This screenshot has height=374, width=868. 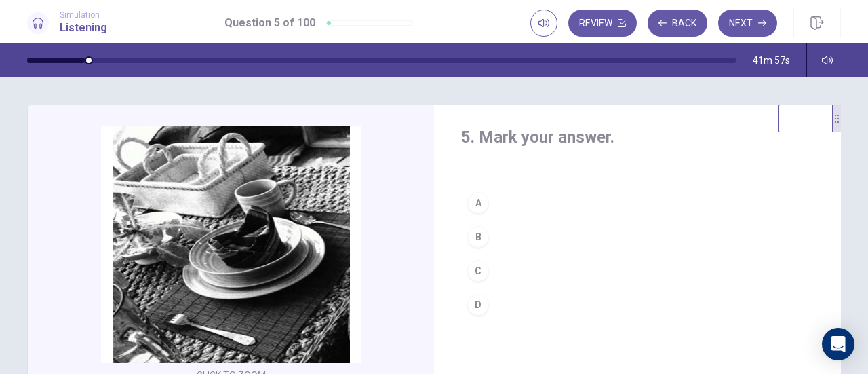 What do you see at coordinates (637, 270) in the screenshot?
I see `button: C` at bounding box center [637, 270].